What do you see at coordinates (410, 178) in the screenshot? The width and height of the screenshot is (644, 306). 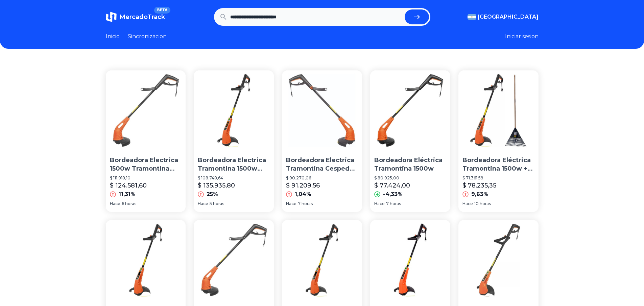 I see `p: $ 80.925,00` at bounding box center [410, 178].